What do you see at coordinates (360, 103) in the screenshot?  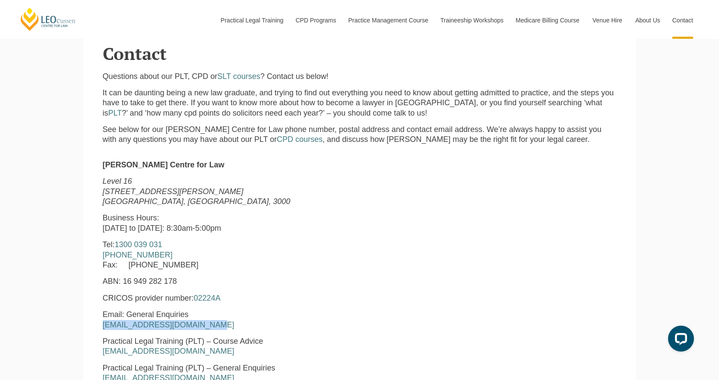 I see `p: It can be daunting being a new law graduate, and trying to find out everything you need to know a...` at bounding box center [360, 103].